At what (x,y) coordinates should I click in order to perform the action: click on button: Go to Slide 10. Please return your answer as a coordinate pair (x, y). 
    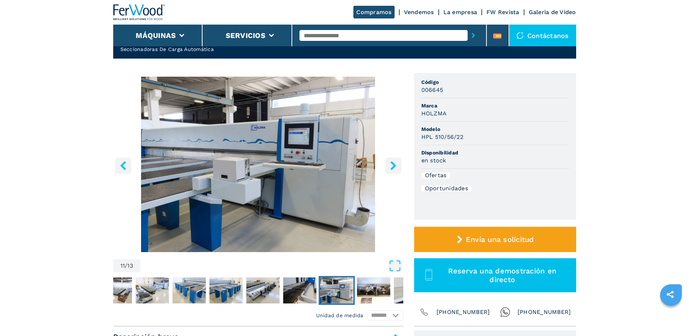
    Looking at the image, I should click on (300, 290).